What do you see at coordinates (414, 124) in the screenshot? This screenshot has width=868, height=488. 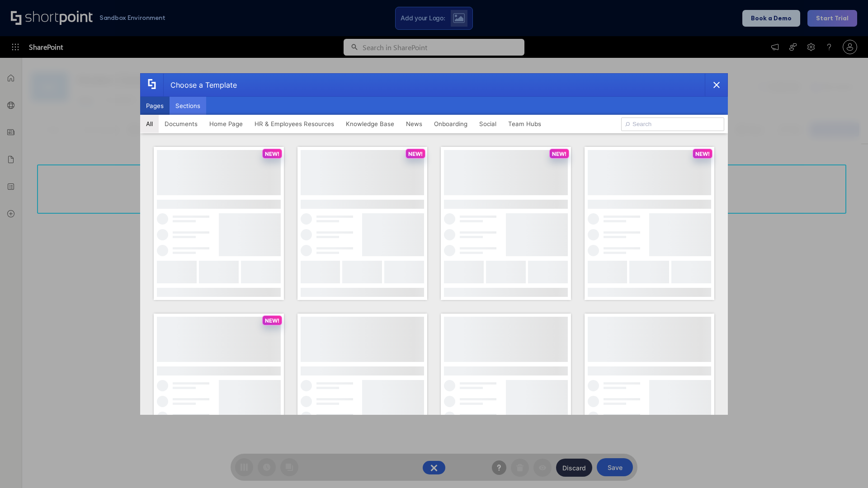 I see `button: News` at bounding box center [414, 124].